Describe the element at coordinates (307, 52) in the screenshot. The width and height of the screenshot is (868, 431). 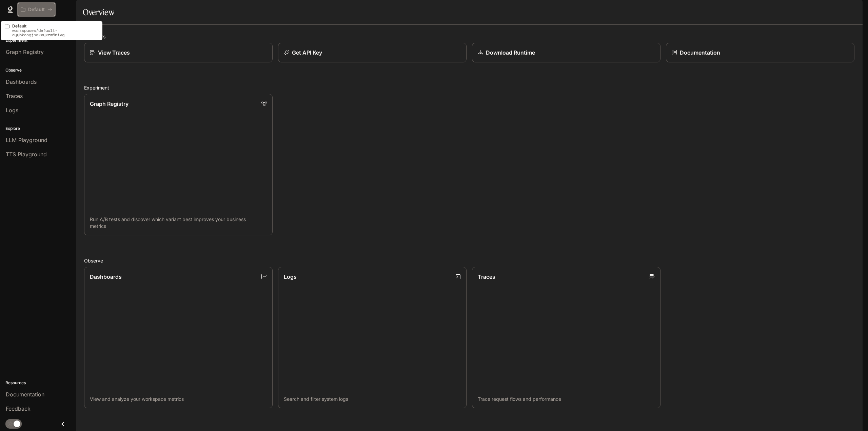
I see `p: Get API Key` at that location.